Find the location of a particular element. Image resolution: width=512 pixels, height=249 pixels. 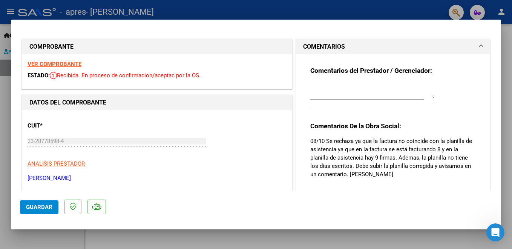

mat-expansion-panel-header: COMENTARIOS is located at coordinates (393, 47).